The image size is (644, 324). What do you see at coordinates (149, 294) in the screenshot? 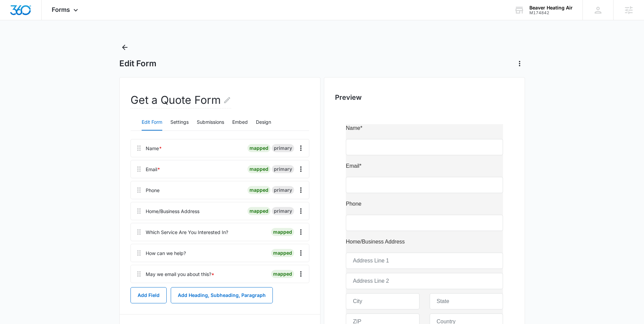
I see `button: Add Field` at bounding box center [149, 294].